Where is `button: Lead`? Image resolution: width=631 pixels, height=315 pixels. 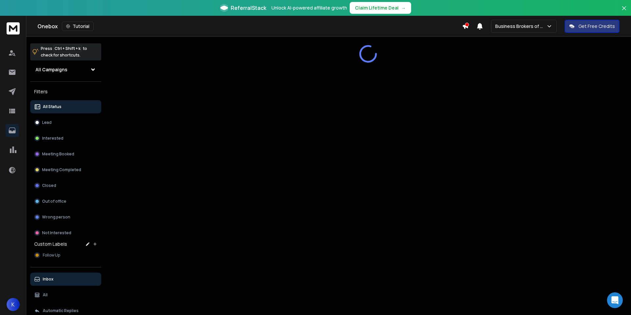 button: Lead is located at coordinates (66, 123).